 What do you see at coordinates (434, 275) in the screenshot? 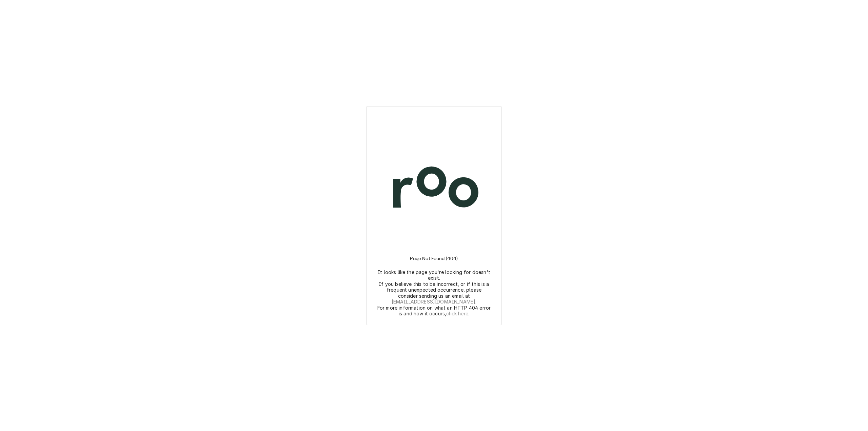
I see `p: It looks like the page you're looking for doesn't exist.` at bounding box center [434, 275].